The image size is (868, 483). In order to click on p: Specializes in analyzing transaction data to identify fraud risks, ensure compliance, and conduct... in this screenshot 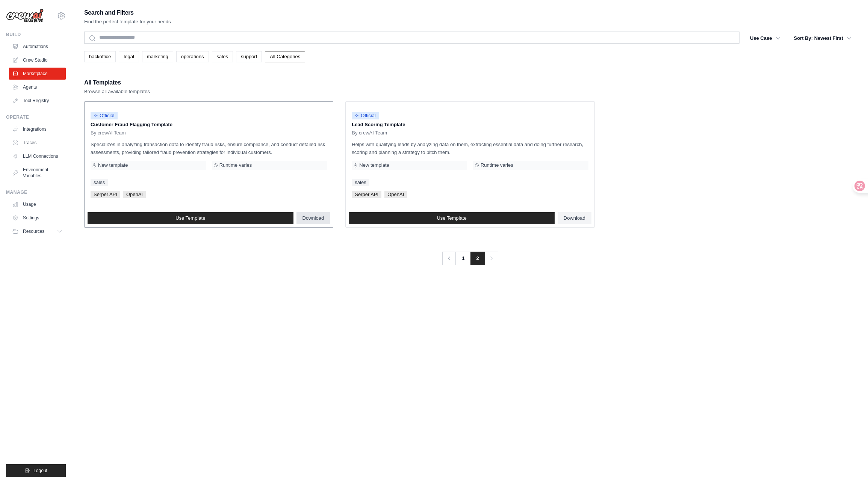, I will do `click(208, 148)`.